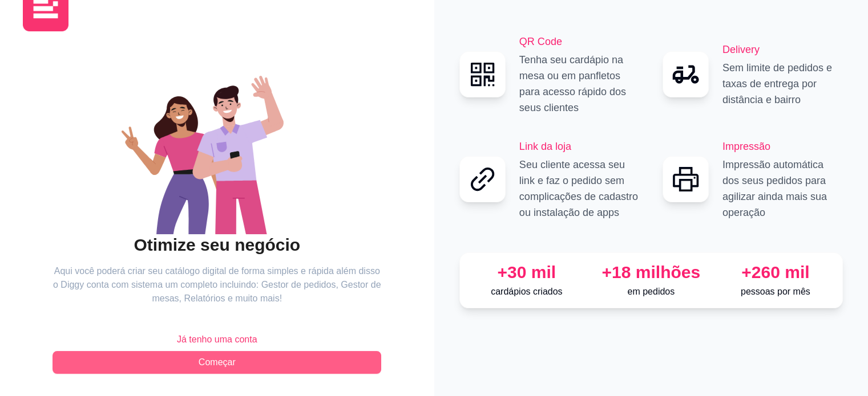 This screenshot has width=868, height=396. I want to click on h2: Otimize seu negócio, so click(216, 245).